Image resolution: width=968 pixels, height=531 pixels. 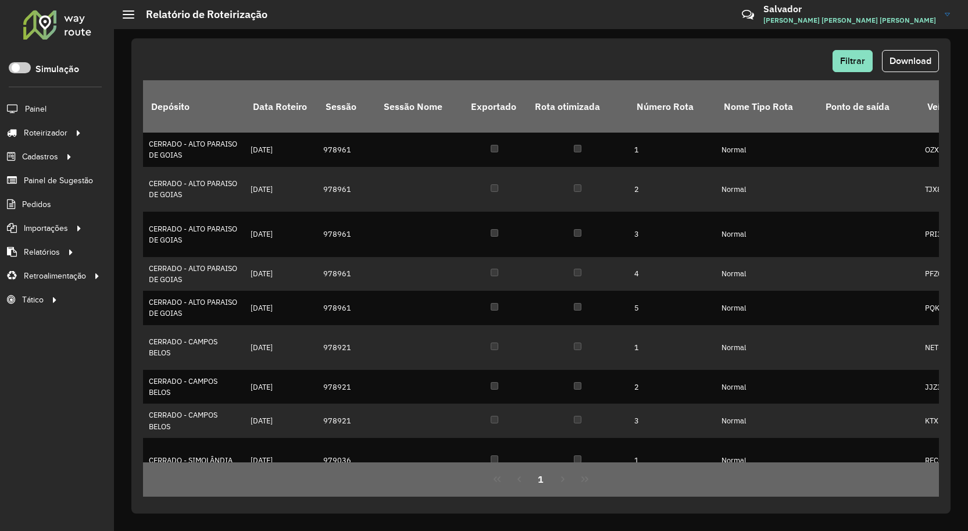 I want to click on button: Download, so click(x=910, y=61).